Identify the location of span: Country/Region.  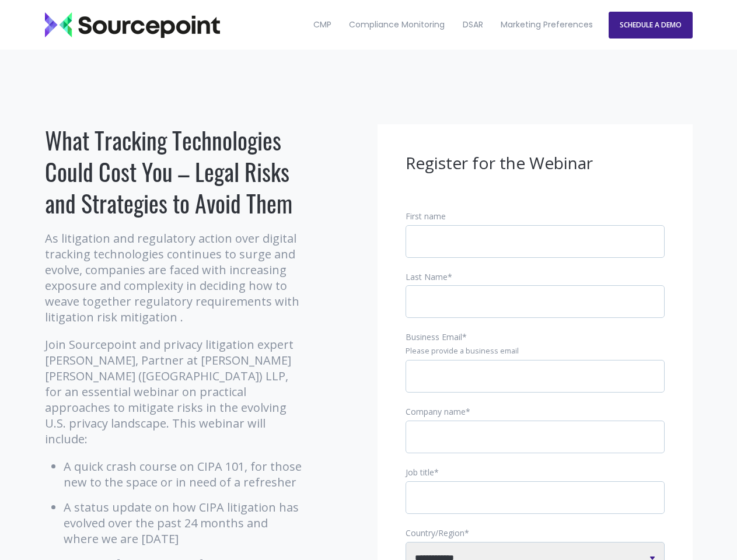
(434, 533).